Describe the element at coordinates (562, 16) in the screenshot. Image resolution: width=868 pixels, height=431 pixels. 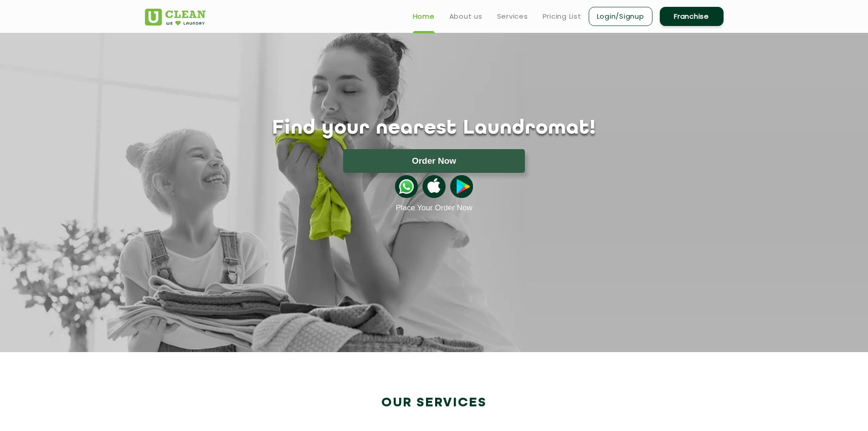
I see `a: Pricing List` at that location.